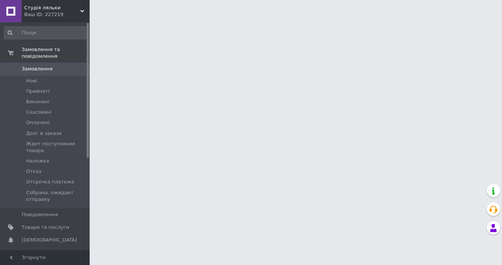  I want to click on input: Пошук, so click(46, 33).